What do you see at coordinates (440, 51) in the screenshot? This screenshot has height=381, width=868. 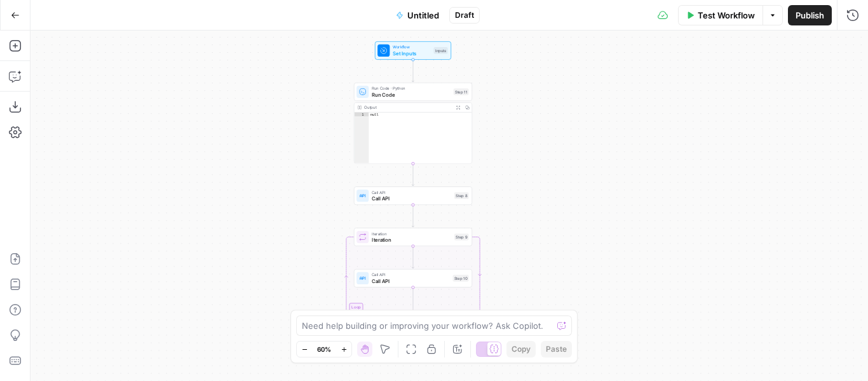 I see `div: Inputs` at bounding box center [440, 51].